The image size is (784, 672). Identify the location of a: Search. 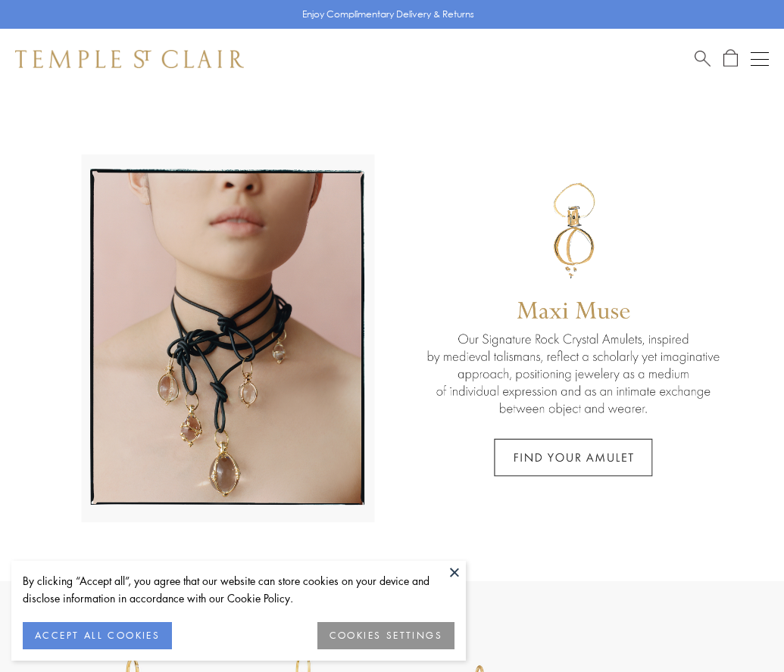
(702, 59).